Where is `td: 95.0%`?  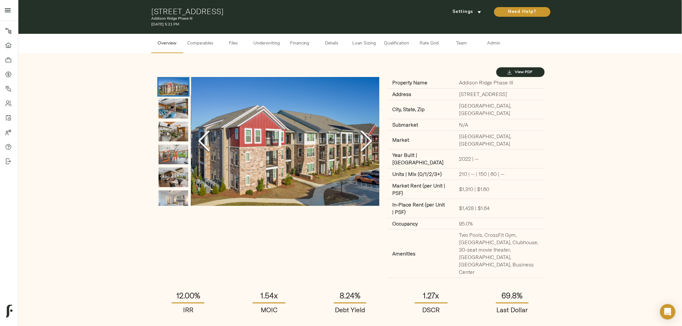 td: 95.0% is located at coordinates (499, 224).